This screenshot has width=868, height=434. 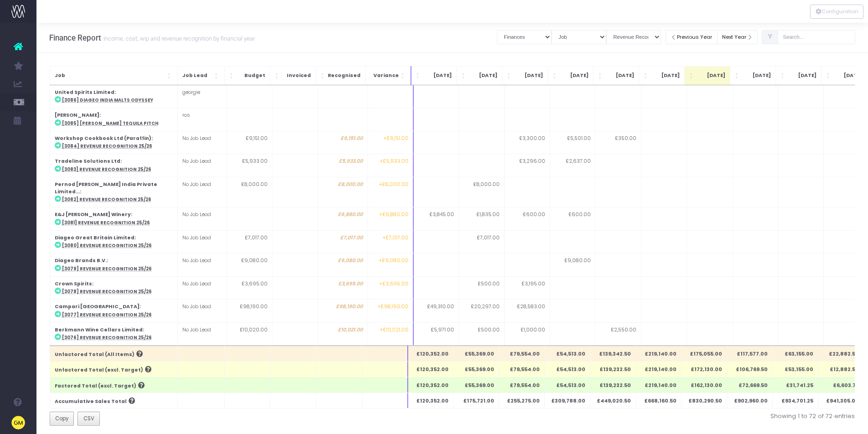 I want to click on th: £63,155.00, so click(x=795, y=354).